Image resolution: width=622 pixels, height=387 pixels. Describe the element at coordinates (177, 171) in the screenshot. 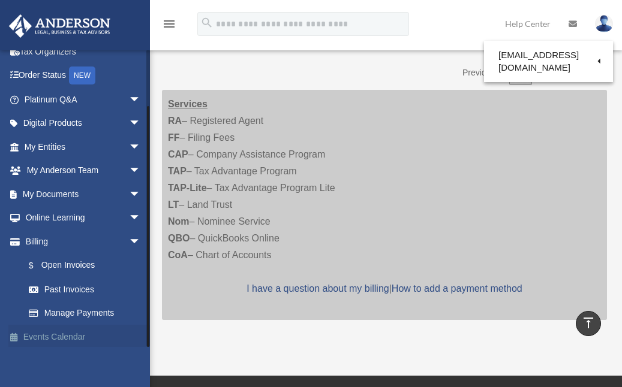

I see `strong: TAP` at that location.